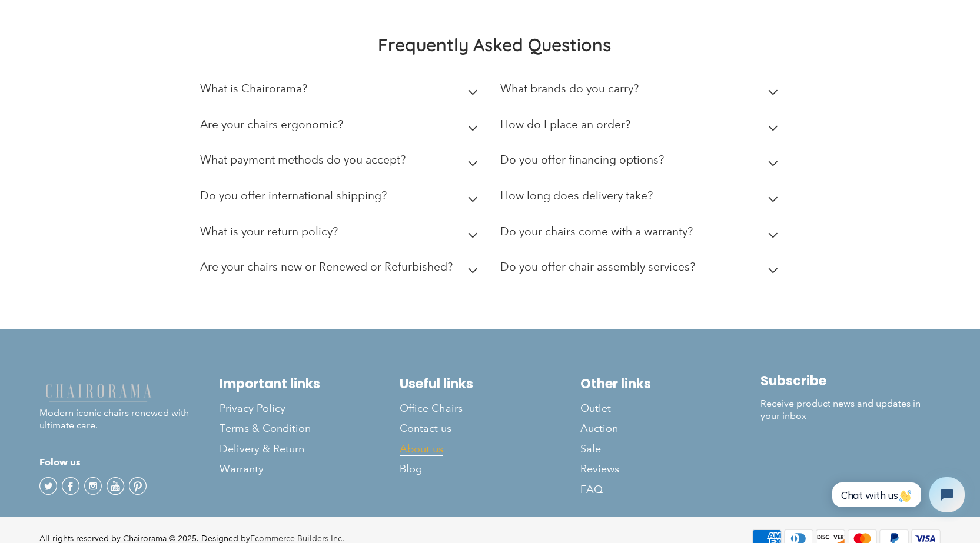 The width and height of the screenshot is (980, 543). I want to click on summary: What is your return policy?, so click(341, 234).